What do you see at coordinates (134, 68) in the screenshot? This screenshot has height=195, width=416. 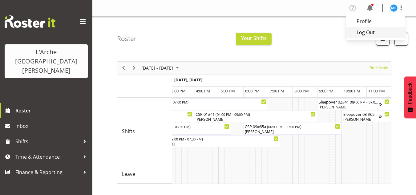 I see `button: Next` at bounding box center [134, 68].